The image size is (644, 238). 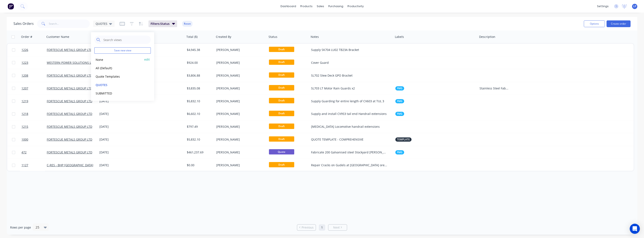 What do you see at coordinates (488, 37) in the screenshot?
I see `div: Description` at bounding box center [488, 37].